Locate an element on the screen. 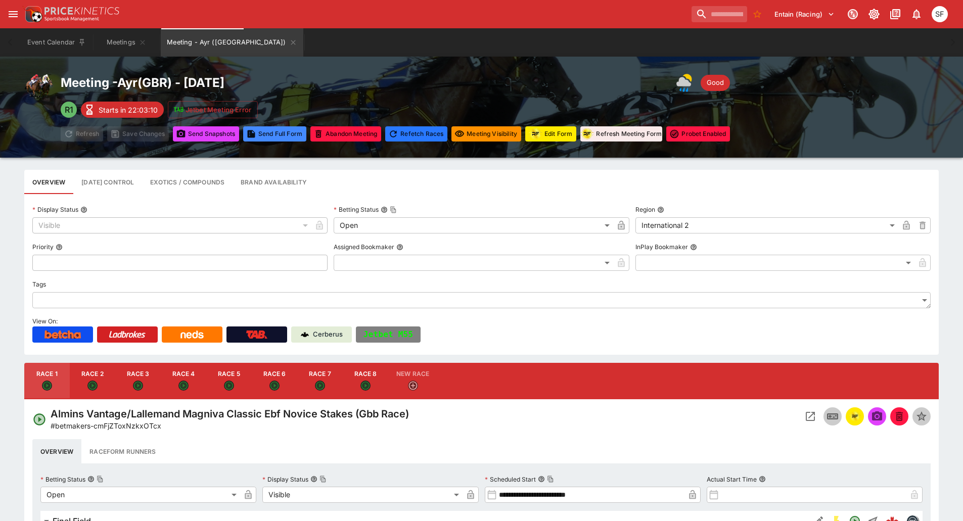 The image size is (963, 521). a: Cerberus is located at coordinates (321, 335).